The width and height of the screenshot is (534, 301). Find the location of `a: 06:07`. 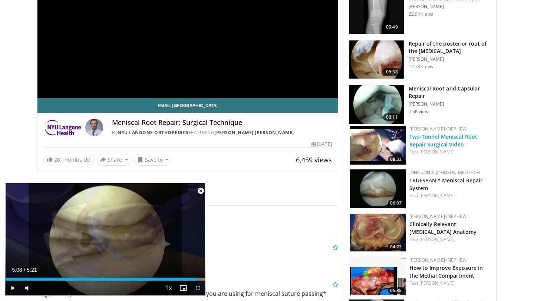

a: 06:07 is located at coordinates (378, 189).